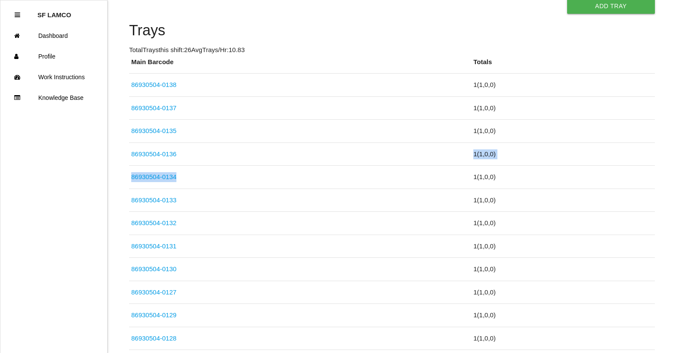  What do you see at coordinates (154, 130) in the screenshot?
I see `a: 86930504-0135` at bounding box center [154, 130].